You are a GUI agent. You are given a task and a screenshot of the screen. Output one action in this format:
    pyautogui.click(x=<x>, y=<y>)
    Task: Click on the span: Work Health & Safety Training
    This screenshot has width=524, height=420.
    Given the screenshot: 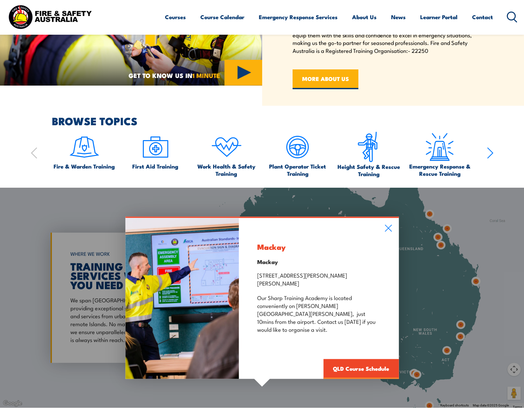 What is the action you would take?
    pyautogui.click(x=227, y=170)
    